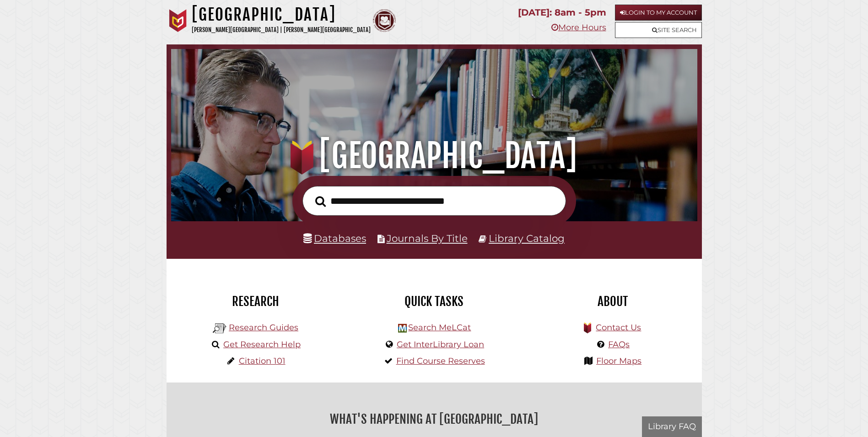 This screenshot has height=437, width=868. What do you see at coordinates (440, 344) in the screenshot?
I see `a: Get InterLibrary Loan` at bounding box center [440, 344].